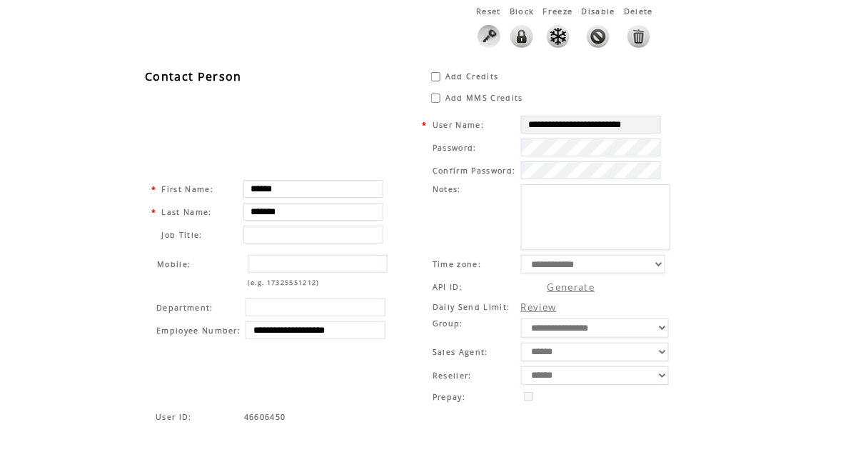  Describe the element at coordinates (598, 11) in the screenshot. I see `span: This feature will disable any activity. No credits, Landing Pages or Mobile Websites will work. T...` at that location.